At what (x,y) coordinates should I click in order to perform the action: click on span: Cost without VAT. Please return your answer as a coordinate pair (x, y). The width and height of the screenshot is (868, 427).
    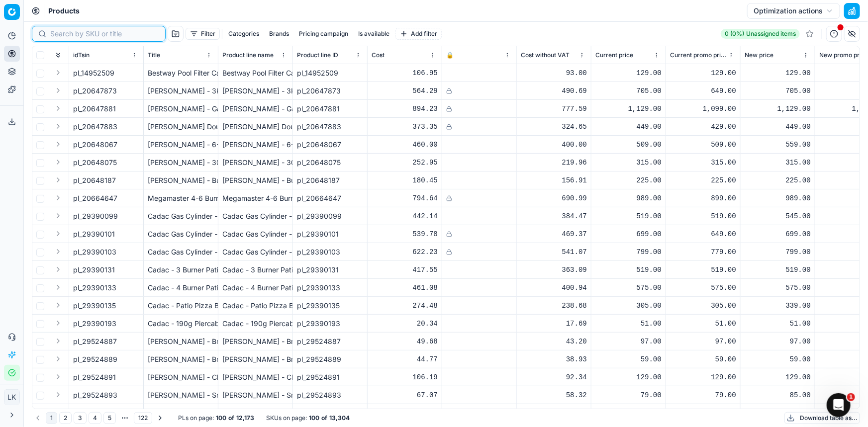
    Looking at the image, I should click on (545, 55).